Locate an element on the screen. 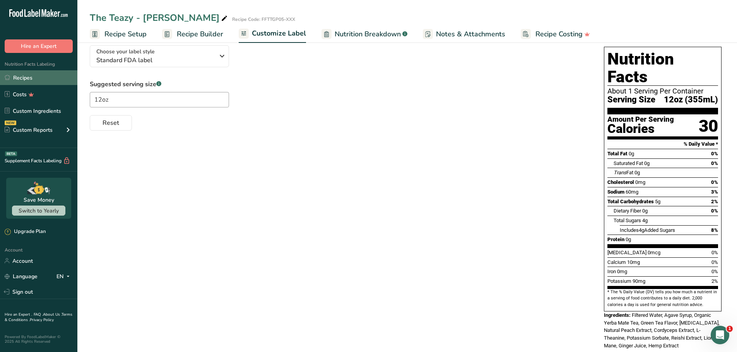 The width and height of the screenshot is (737, 352). span: Sodium is located at coordinates (616, 192).